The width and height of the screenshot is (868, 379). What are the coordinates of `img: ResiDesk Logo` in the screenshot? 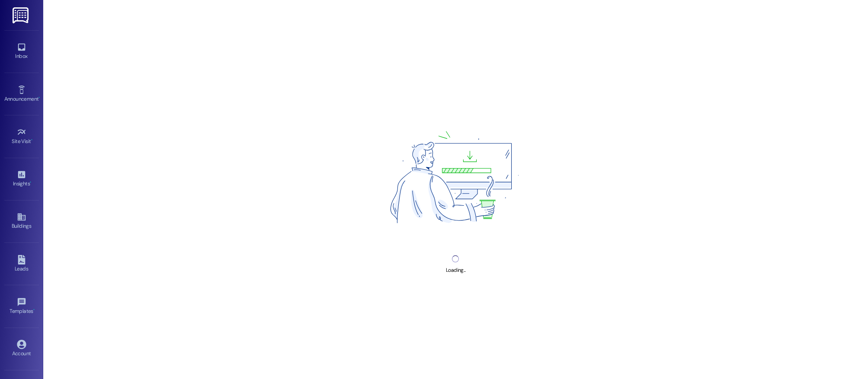 It's located at (21, 15).